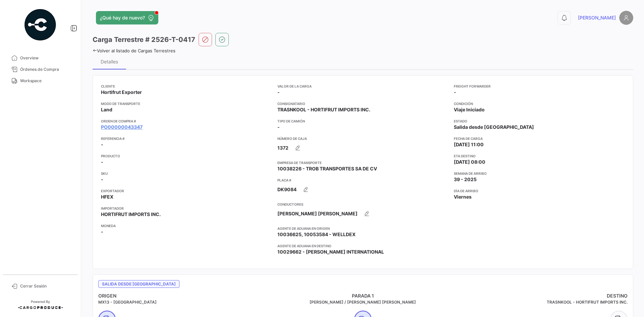 This screenshot has width=644, height=317. What do you see at coordinates (46, 70) in the screenshot?
I see `span: Órdenes de Compra` at bounding box center [46, 70].